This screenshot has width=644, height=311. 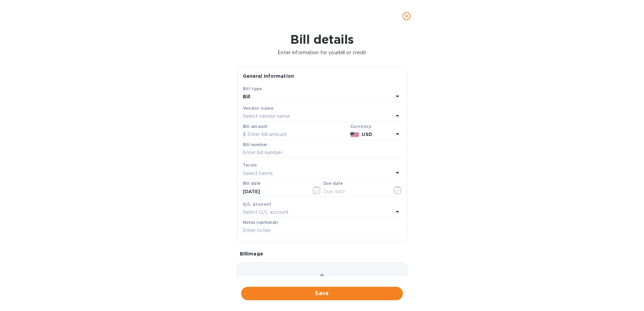 What do you see at coordinates (250, 165) in the screenshot?
I see `b: Terms` at bounding box center [250, 165].